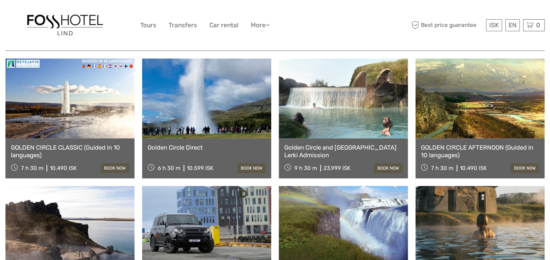 The height and width of the screenshot is (260, 550). Describe the element at coordinates (494, 25) in the screenshot. I see `span: ISK` at that location.